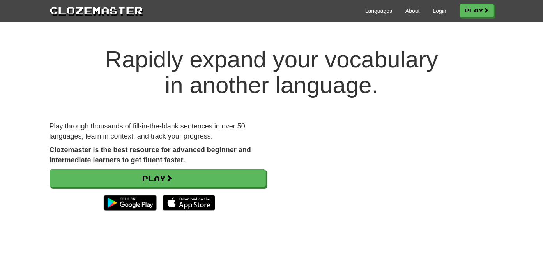 The width and height of the screenshot is (543, 269). Describe the element at coordinates (96, 10) in the screenshot. I see `a: Clozemaster` at that location.